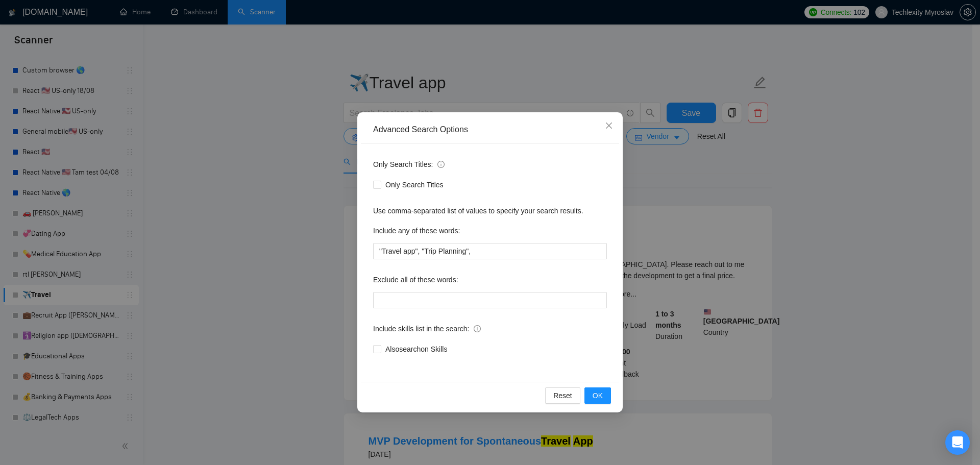 The image size is (980, 465). Describe the element at coordinates (409, 164) in the screenshot. I see `span: Only Search Titles:` at that location.